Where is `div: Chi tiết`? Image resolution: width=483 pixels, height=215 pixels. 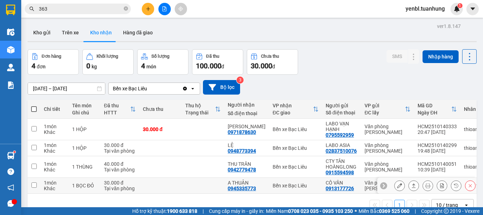
div: Chi tiết is located at coordinates (54, 109).